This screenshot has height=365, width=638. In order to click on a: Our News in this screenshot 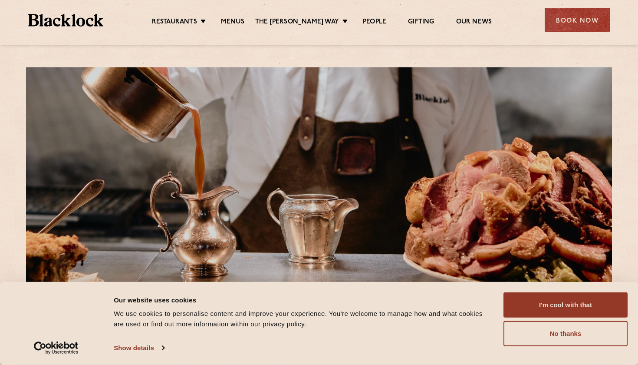, I will do `click(474, 23)`.